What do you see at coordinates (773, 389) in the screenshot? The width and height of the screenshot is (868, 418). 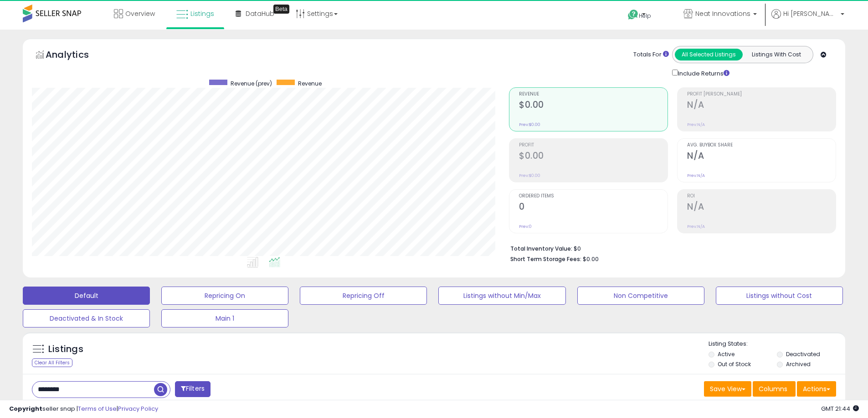 I see `span: Columns` at bounding box center [773, 389].